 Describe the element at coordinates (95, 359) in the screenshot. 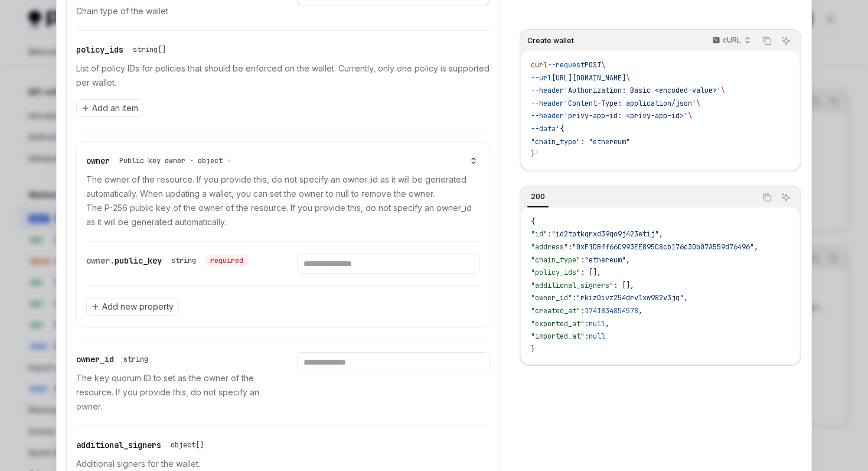

I see `span: owner_id` at that location.